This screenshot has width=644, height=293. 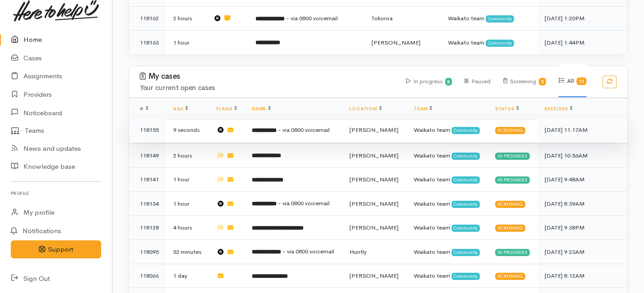 I want to click on td: 4 hours, so click(x=188, y=228).